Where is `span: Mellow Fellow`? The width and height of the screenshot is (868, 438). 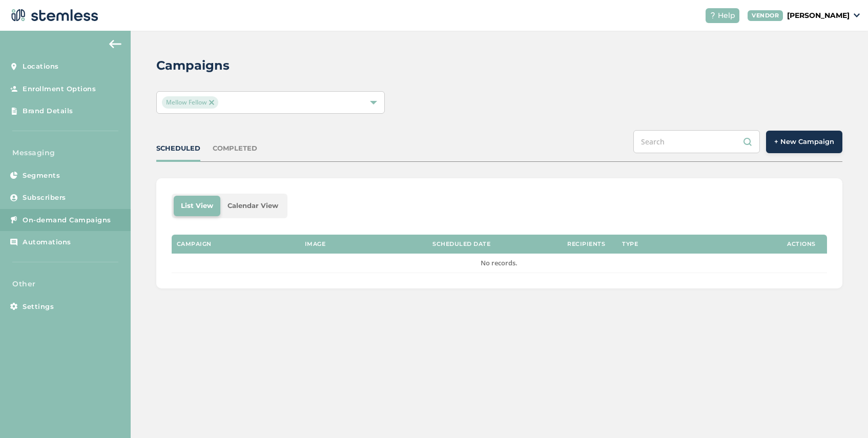
span: Mellow Fellow is located at coordinates (190, 102).